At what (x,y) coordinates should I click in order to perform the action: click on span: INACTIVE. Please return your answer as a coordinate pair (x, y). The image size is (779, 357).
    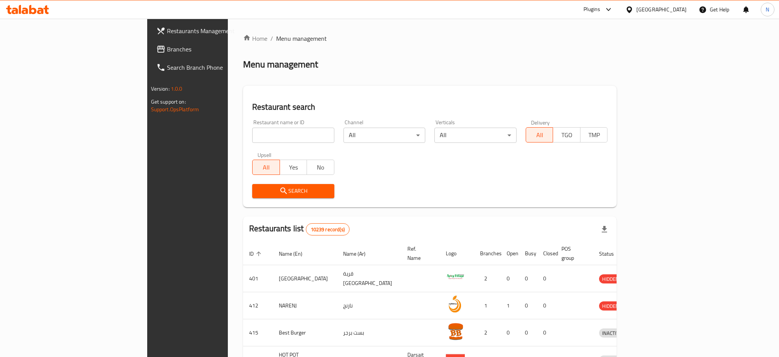
    Looking at the image, I should click on (612, 333).